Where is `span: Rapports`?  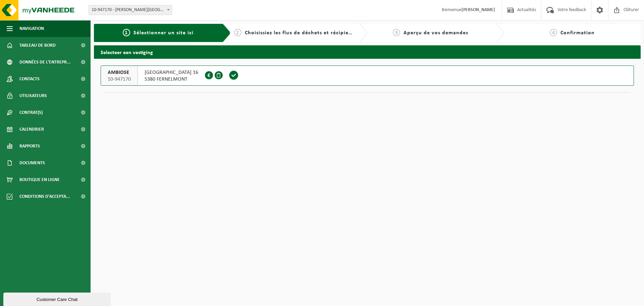
span: Rapports is located at coordinates (30, 146).